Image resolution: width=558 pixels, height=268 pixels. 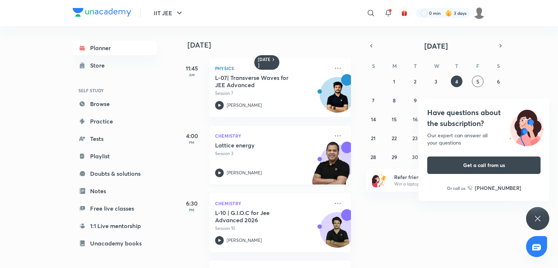 I want to click on abbr: September 3, 2025, so click(x=436, y=81).